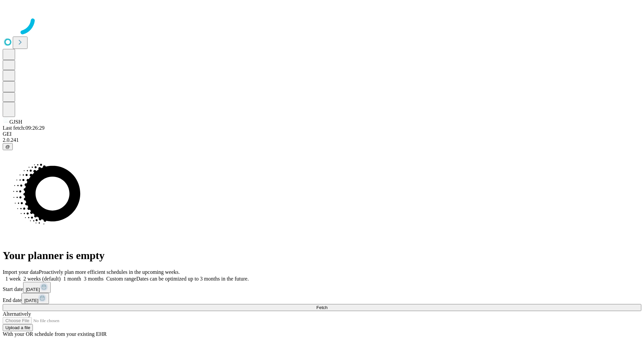 The image size is (644, 362). What do you see at coordinates (322, 307) in the screenshot?
I see `span: Fetch` at bounding box center [322, 307].